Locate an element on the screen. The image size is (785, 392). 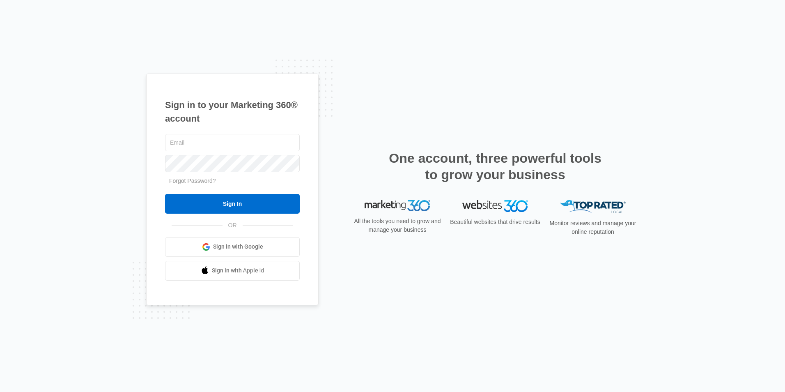
img: Top Rated Local is located at coordinates (593, 207).